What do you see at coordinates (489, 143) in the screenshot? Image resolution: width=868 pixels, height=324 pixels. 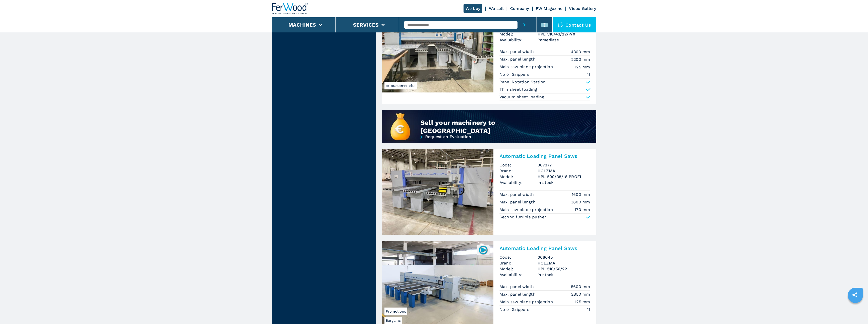 I see `a: Request an Evaluation` at bounding box center [489, 143].